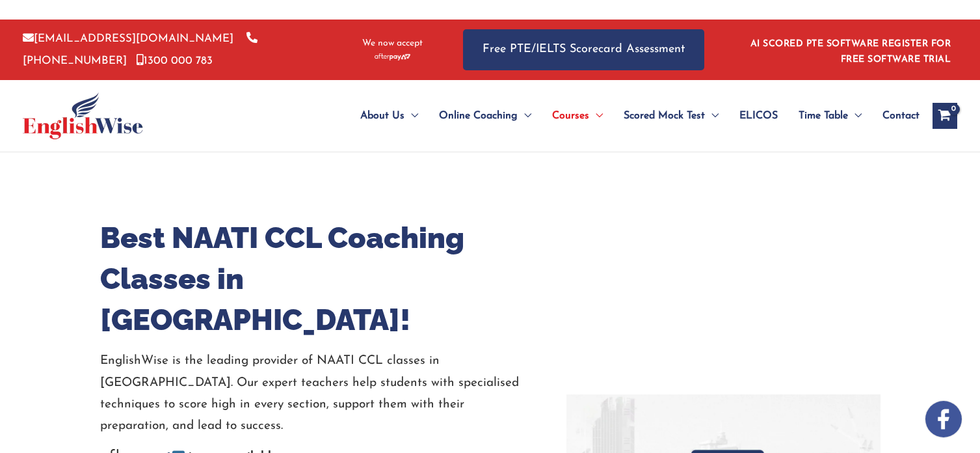 The image size is (980, 453). What do you see at coordinates (570, 116) in the screenshot?
I see `span: Courses` at bounding box center [570, 116].